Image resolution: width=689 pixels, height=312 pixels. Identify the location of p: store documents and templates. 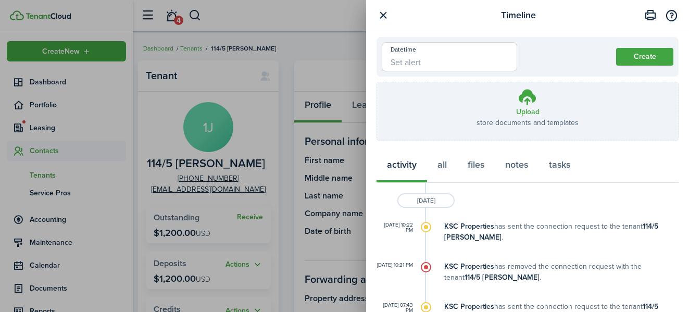
(528, 122).